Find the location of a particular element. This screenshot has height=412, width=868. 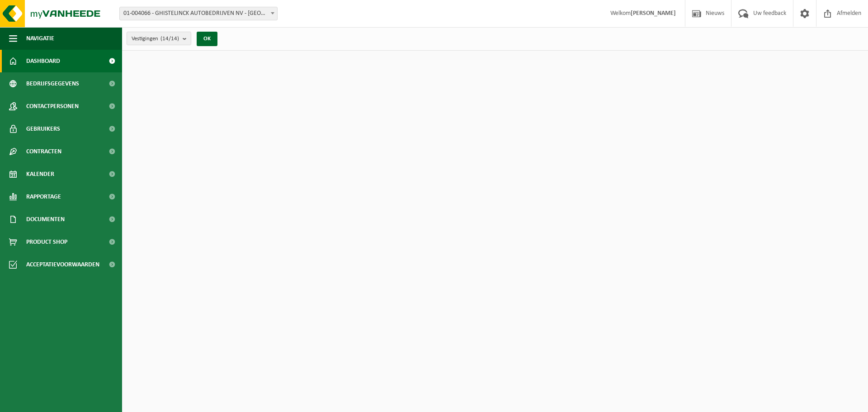

span: Navigatie is located at coordinates (40, 38).